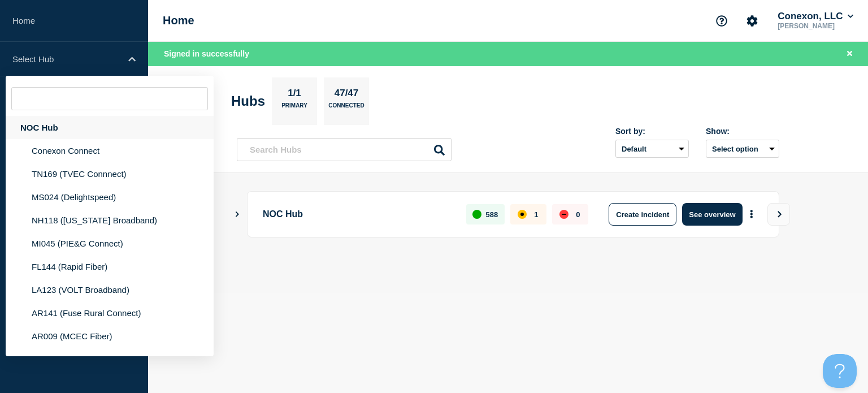 Image resolution: width=868 pixels, height=393 pixels. What do you see at coordinates (721, 21) in the screenshot?
I see `button: Support` at bounding box center [721, 21].